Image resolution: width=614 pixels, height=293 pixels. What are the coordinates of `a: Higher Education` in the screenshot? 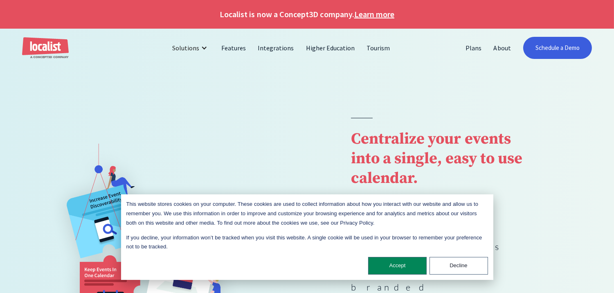 It's located at (330, 48).